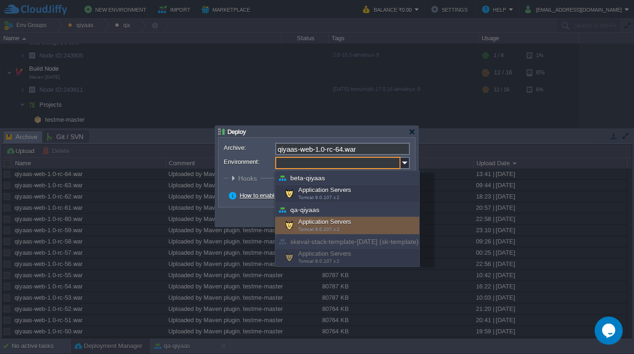  What do you see at coordinates (347, 178) in the screenshot?
I see `div: beta-qiyaas` at bounding box center [347, 178].